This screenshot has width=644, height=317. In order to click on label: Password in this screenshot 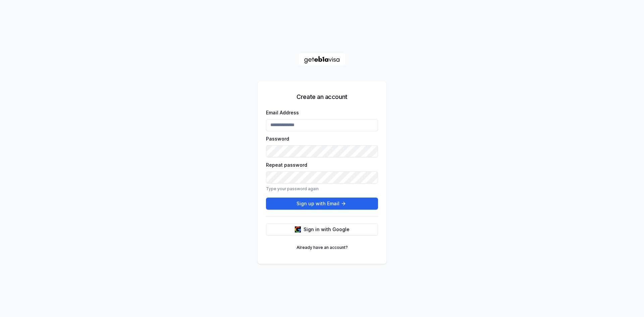, I will do `click(278, 139)`.